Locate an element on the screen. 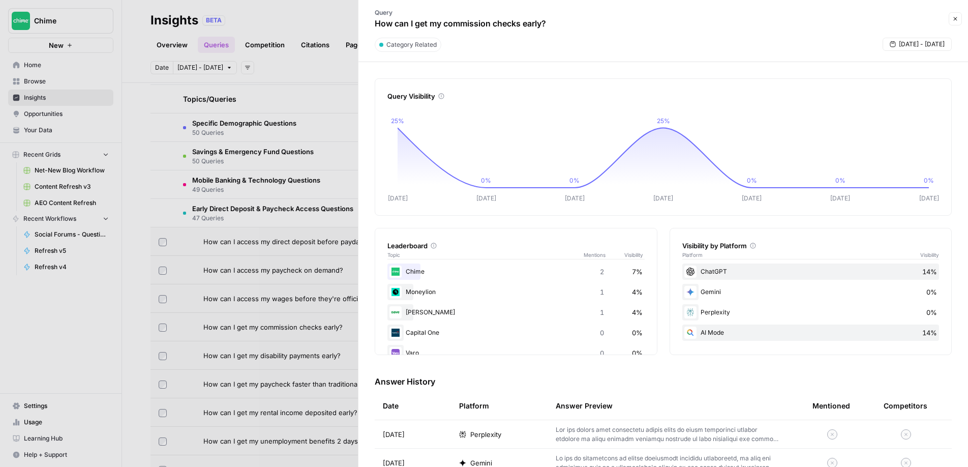  div: Moneylion is located at coordinates (516, 292).